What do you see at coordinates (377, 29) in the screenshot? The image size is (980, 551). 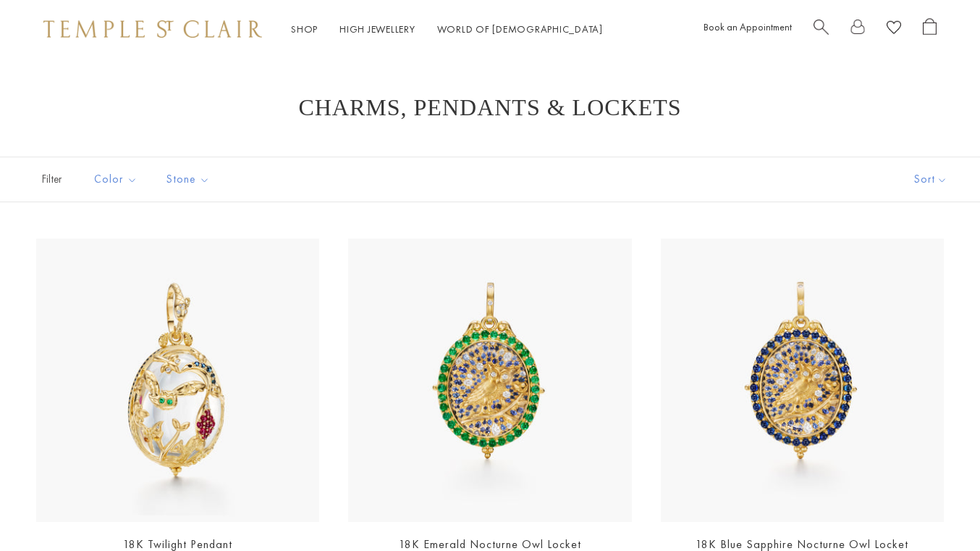 I see `a: High JewelleryHigh Jewellery` at bounding box center [377, 29].